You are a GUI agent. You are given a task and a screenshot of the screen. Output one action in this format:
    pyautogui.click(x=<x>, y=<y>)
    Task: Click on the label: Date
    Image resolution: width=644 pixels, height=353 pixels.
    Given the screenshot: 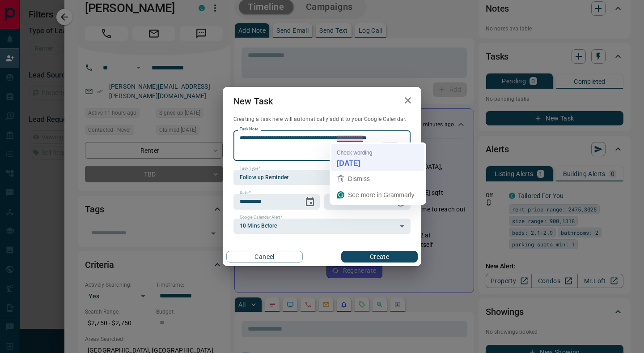 What is the action you would take?
    pyautogui.click(x=245, y=193)
    